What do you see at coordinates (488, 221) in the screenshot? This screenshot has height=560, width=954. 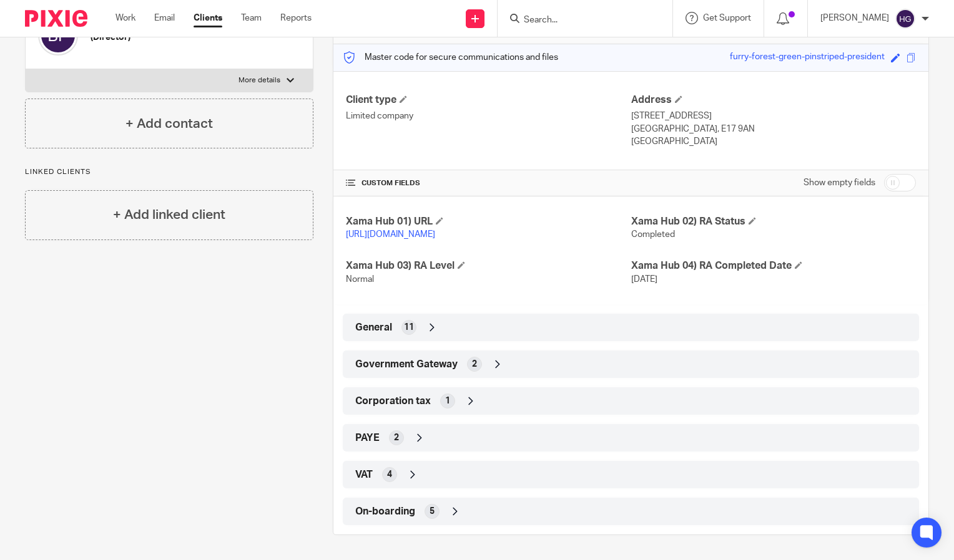 I see `h4: Xama Hub 01) URL` at bounding box center [488, 221].